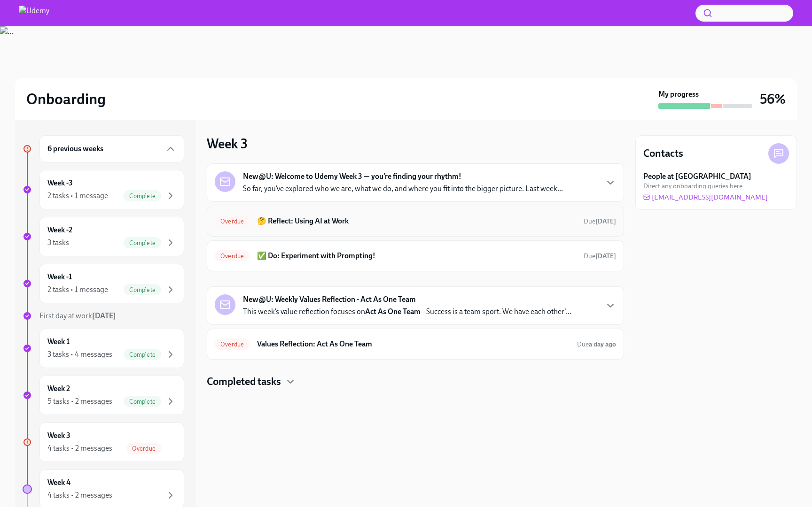 Image resolution: width=812 pixels, height=507 pixels. I want to click on h6: Week 1, so click(58, 342).